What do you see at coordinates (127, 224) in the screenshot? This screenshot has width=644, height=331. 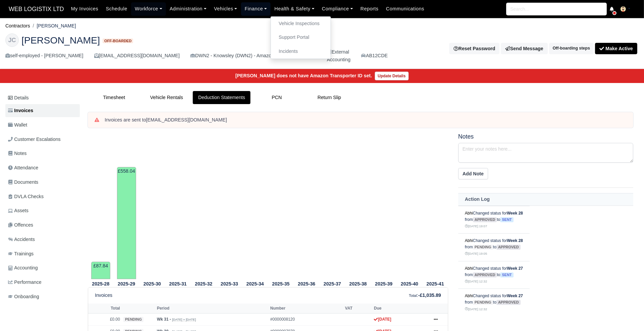 I see `td: £558.04` at bounding box center [127, 224].